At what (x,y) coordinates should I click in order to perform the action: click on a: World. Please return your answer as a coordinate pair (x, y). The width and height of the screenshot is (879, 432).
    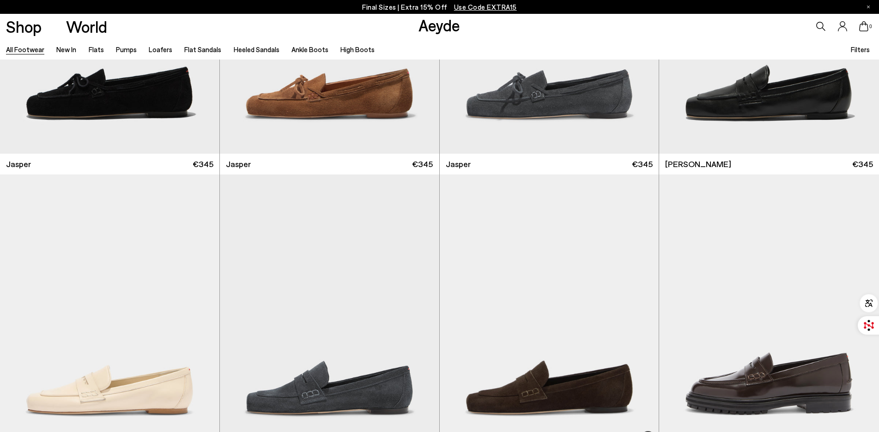
    Looking at the image, I should click on (86, 26).